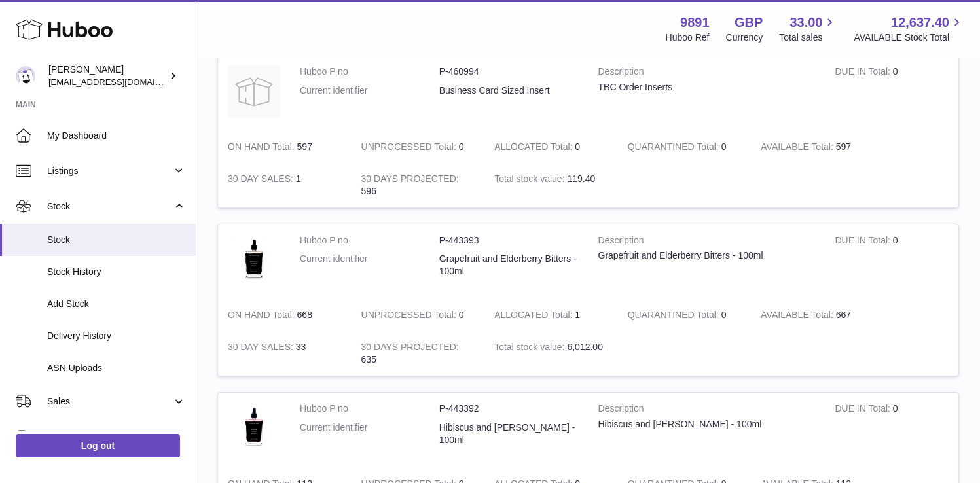 The height and width of the screenshot is (483, 980). Describe the element at coordinates (584, 347) in the screenshot. I see `span: 6,012.00` at that location.